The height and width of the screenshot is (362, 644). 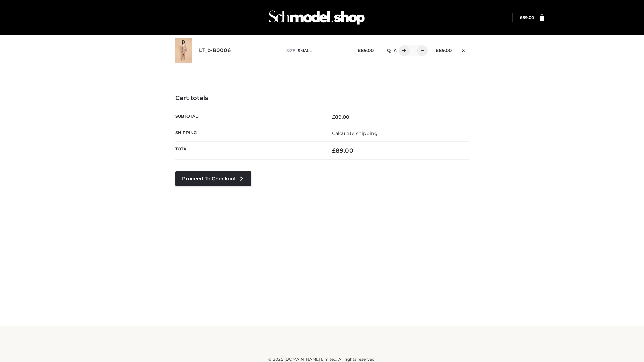 I want to click on h4: Cart totals, so click(x=322, y=98).